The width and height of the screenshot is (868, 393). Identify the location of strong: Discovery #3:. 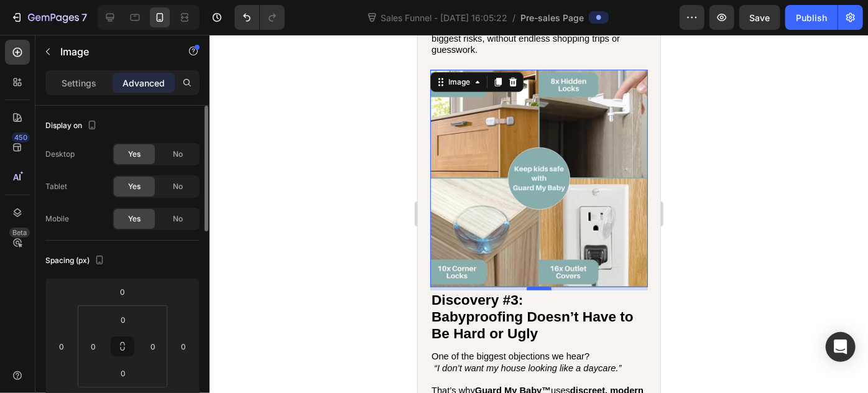
(59, 265).